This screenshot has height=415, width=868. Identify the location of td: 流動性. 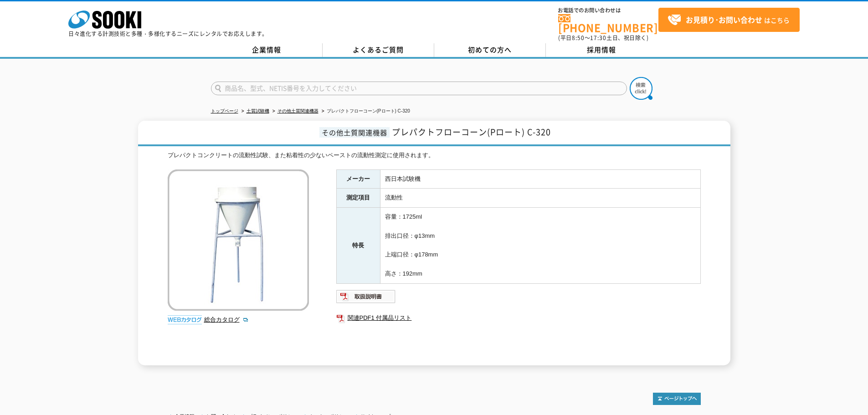
(540, 198).